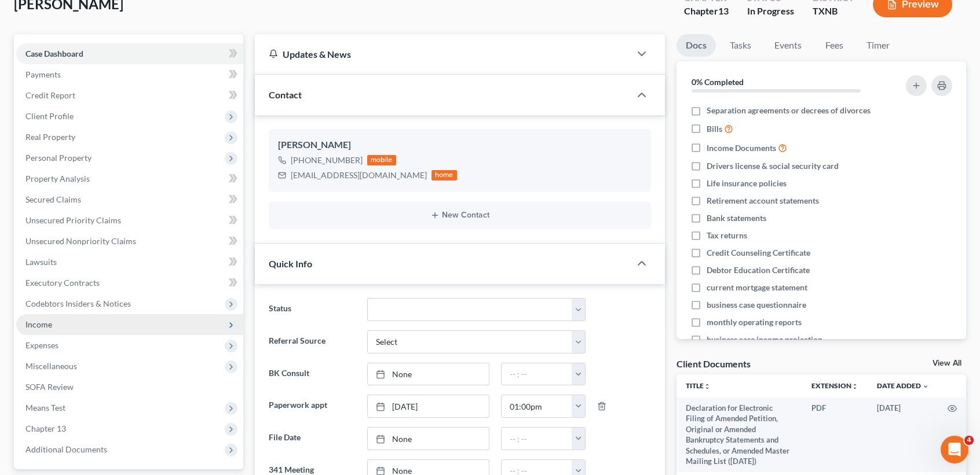 This screenshot has height=475, width=980. Describe the element at coordinates (723, 11) in the screenshot. I see `span: 13` at that location.